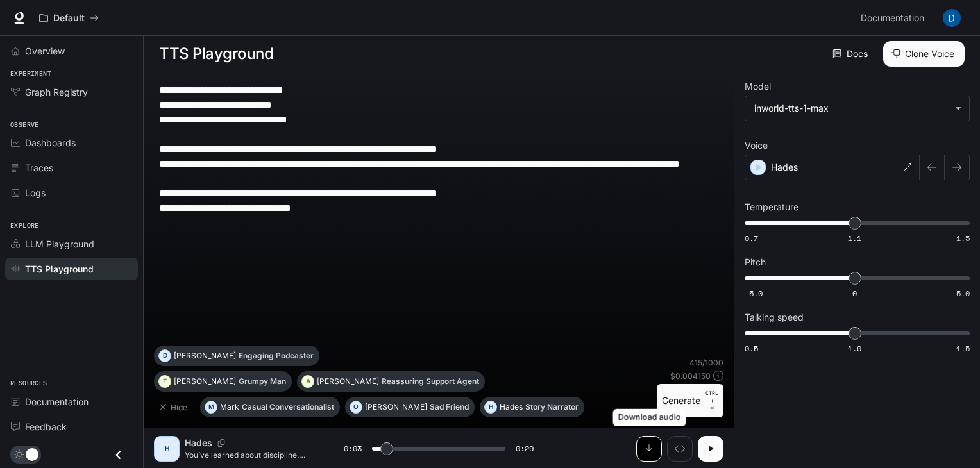 This screenshot has height=468, width=980. I want to click on span: TTS Playground, so click(59, 269).